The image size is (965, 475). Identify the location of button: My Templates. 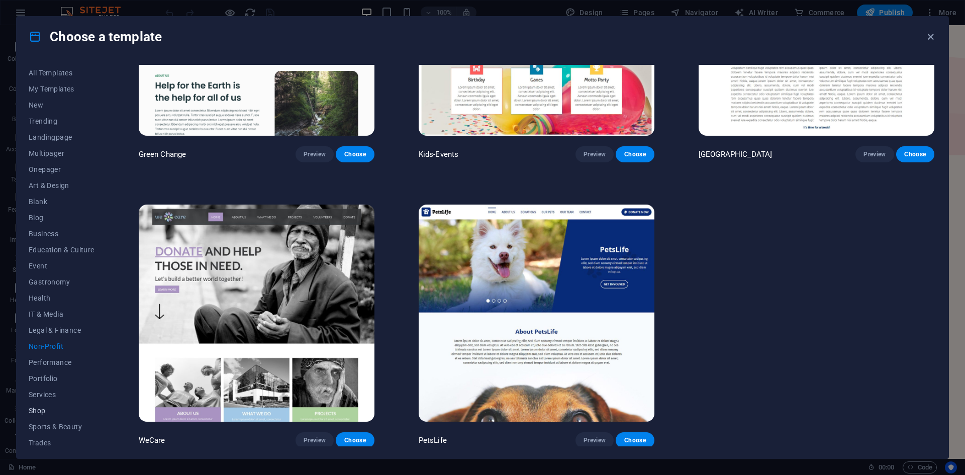
(61, 89).